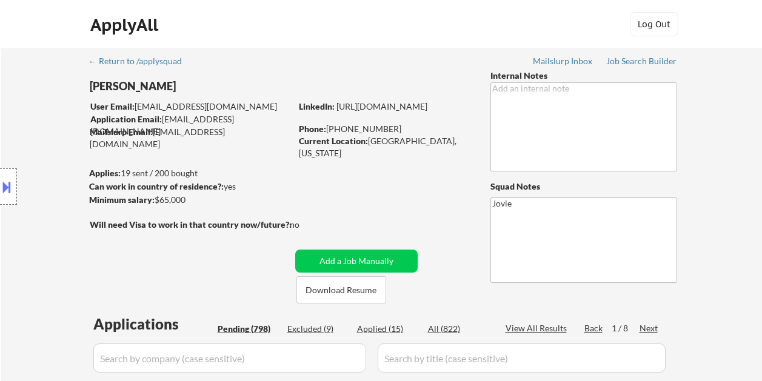 The width and height of the screenshot is (762, 381). What do you see at coordinates (458, 329) in the screenshot?
I see `div: All (822)` at bounding box center [458, 329].